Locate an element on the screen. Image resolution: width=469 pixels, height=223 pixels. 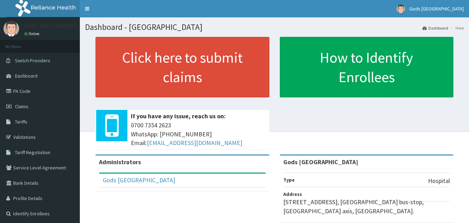
a: Online is located at coordinates (33, 34).